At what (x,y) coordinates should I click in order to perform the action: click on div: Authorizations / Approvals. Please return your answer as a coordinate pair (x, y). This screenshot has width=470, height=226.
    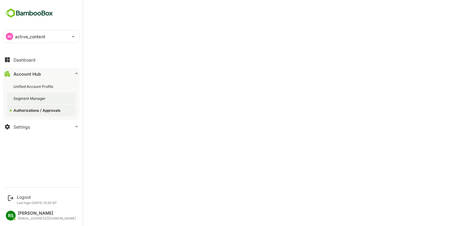
    Looking at the image, I should click on (38, 110).